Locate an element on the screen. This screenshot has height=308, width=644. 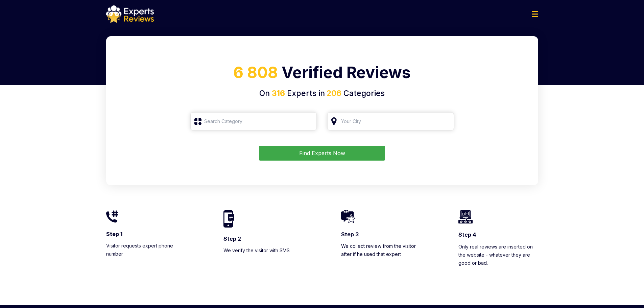
h4: On Experts in Categories is located at coordinates (322, 93).